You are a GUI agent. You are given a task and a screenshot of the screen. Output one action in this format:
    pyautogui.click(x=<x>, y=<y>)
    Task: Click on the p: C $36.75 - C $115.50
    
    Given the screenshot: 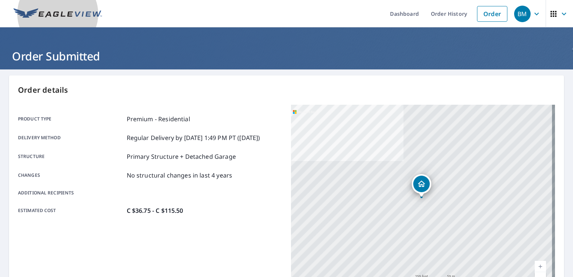 What is the action you would take?
    pyautogui.click(x=155, y=210)
    